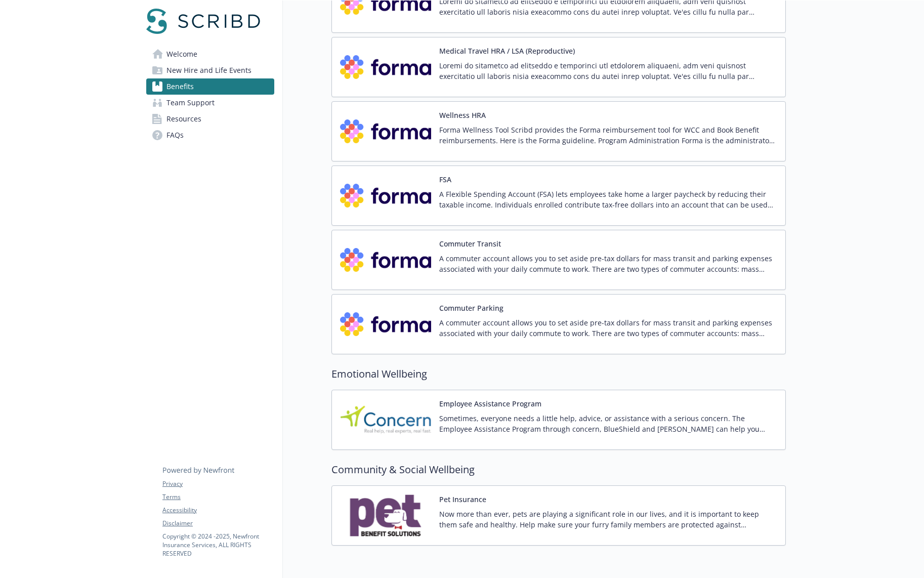 Image resolution: width=924 pixels, height=578 pixels. Describe the element at coordinates (180, 87) in the screenshot. I see `span: Benefits` at that location.